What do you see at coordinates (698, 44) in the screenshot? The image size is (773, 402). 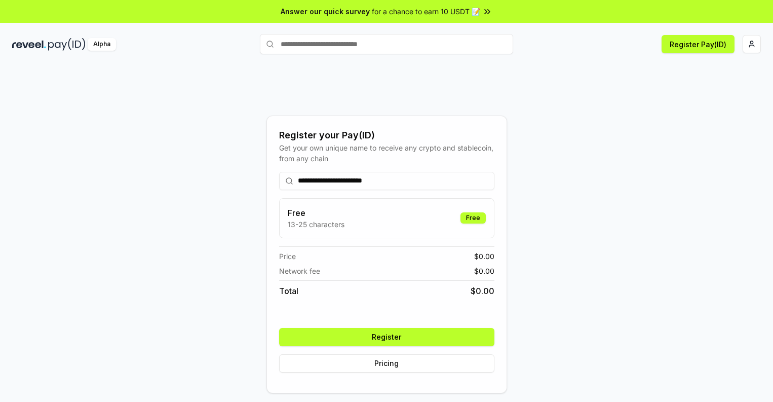 I see `button: Register Pay(ID)` at bounding box center [698, 44].